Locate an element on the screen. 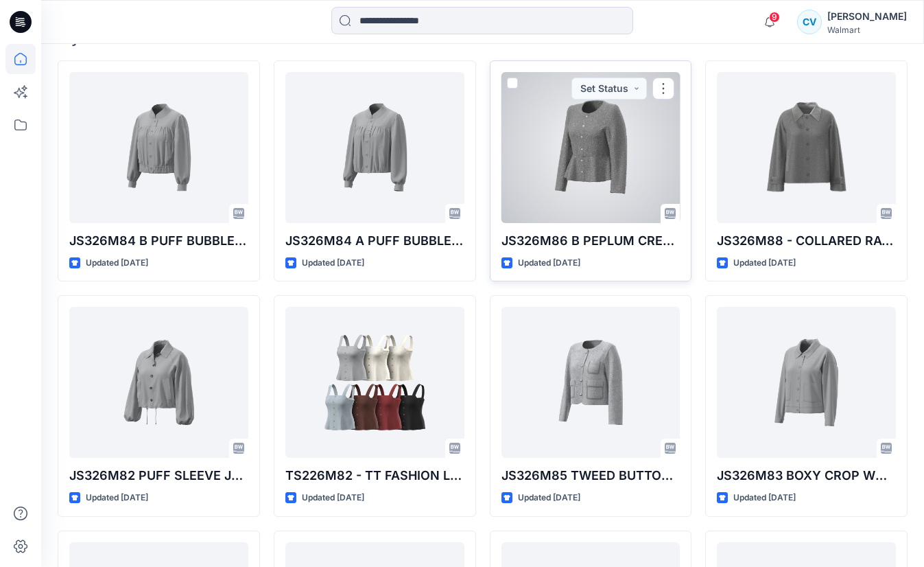 The image size is (924, 567). p: JS326M83 BOXY CROP WORK JACKET is located at coordinates (806, 476).